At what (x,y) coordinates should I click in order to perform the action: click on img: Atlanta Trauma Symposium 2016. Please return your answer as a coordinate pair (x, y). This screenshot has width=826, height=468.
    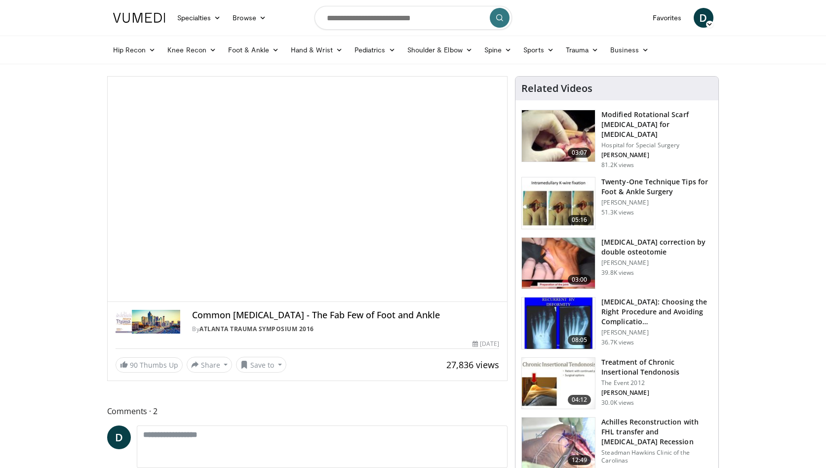
    Looking at the image, I should click on (148, 322).